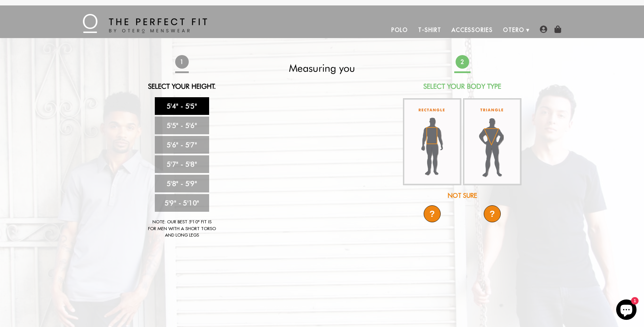  Describe the element at coordinates (182, 184) in the screenshot. I see `a: 5'8" - 5'9"` at that location.